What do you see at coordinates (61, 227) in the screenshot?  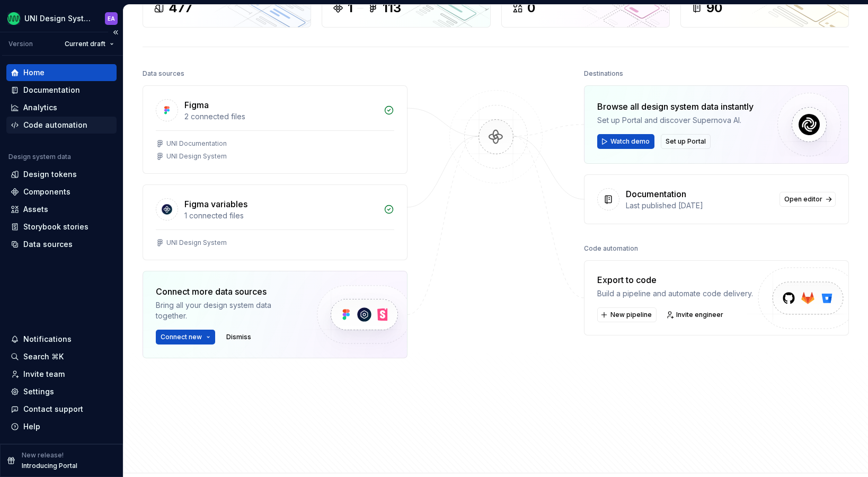 I see `a: Storybook stories` at bounding box center [61, 227].